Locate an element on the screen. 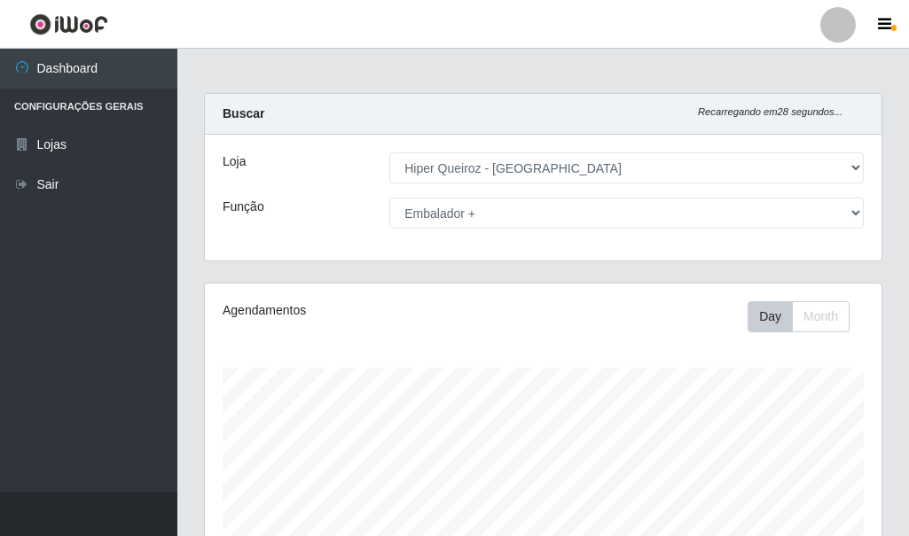  button: Day is located at coordinates (770, 317).